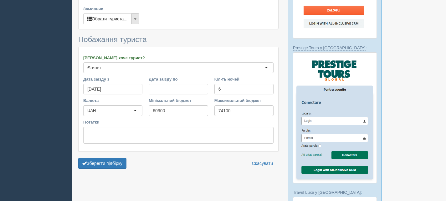 This screenshot has width=446, height=201. Describe the element at coordinates (178, 122) in the screenshot. I see `label: Нотатки` at that location.